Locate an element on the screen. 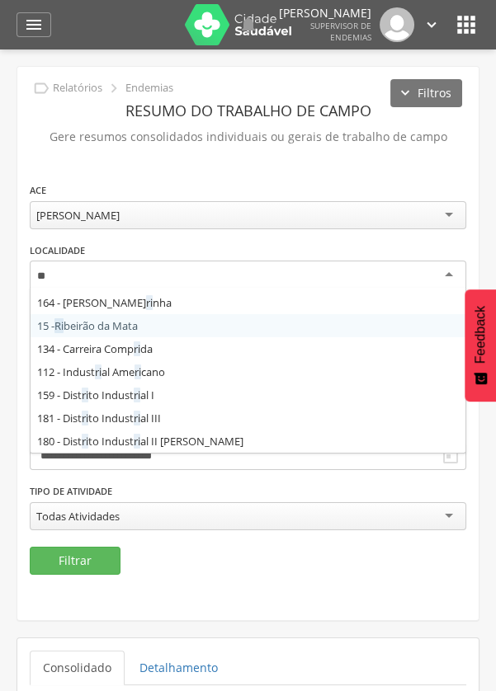  p: Gere resumos consolidados individuais ou gerais de trabalho de campo is located at coordinates (248, 137).